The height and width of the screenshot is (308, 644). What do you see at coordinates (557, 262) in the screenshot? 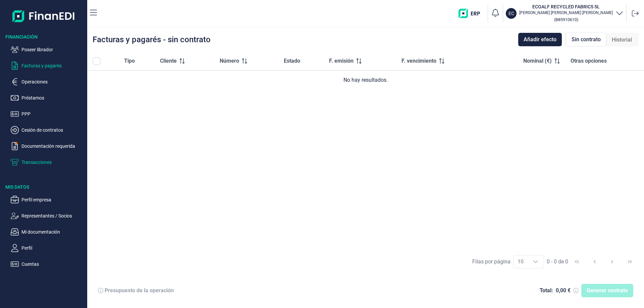
I see `span: 0 - 0 de 0` at bounding box center [557, 262].